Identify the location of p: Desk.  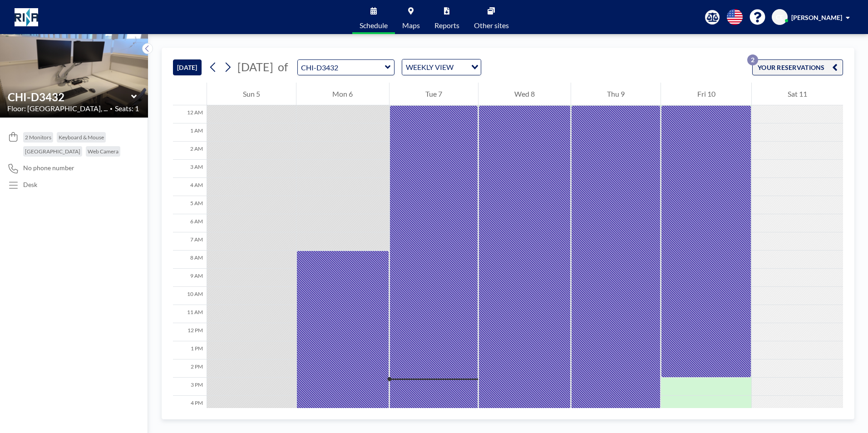
(30, 185).